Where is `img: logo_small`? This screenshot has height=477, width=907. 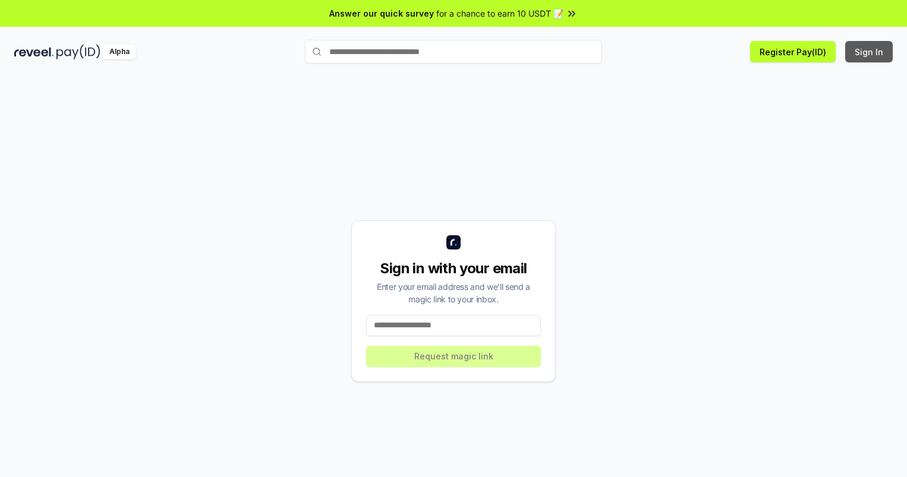 img: logo_small is located at coordinates (454, 243).